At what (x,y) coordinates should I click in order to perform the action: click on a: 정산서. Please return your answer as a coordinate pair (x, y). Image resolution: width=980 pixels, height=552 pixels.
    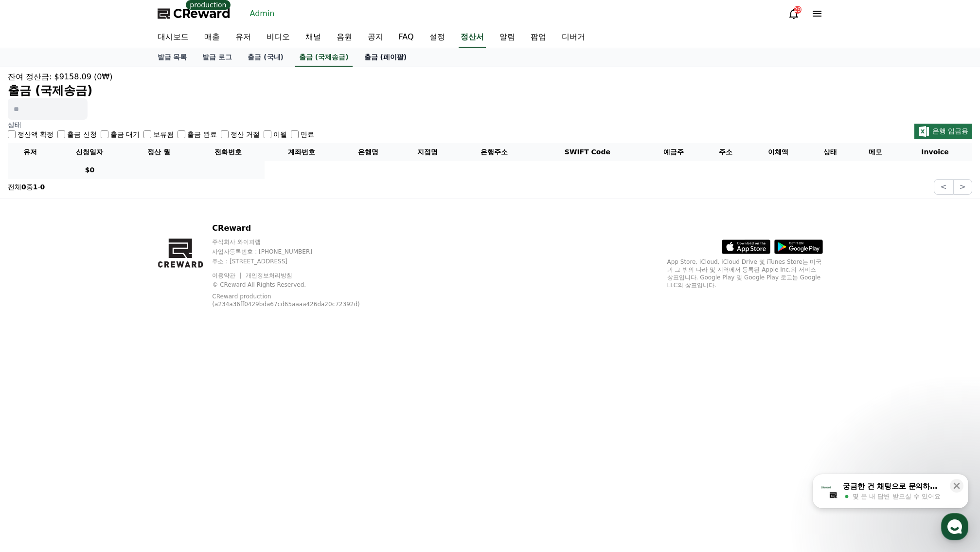
    Looking at the image, I should click on (472, 38).